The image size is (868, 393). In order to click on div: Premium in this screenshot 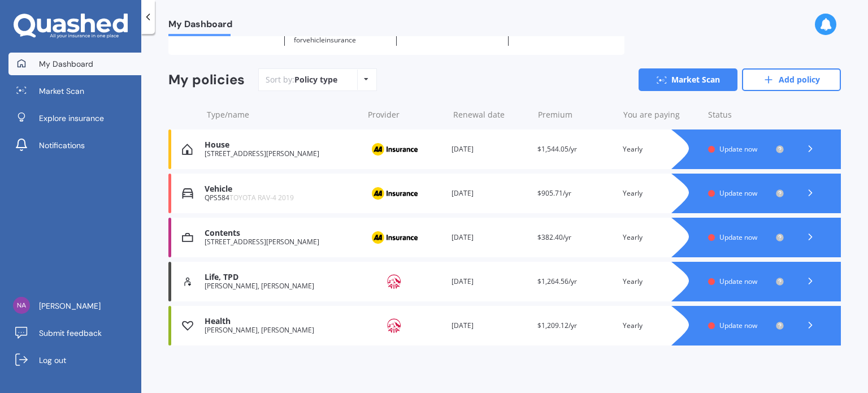, I will do `click(576, 115)`.